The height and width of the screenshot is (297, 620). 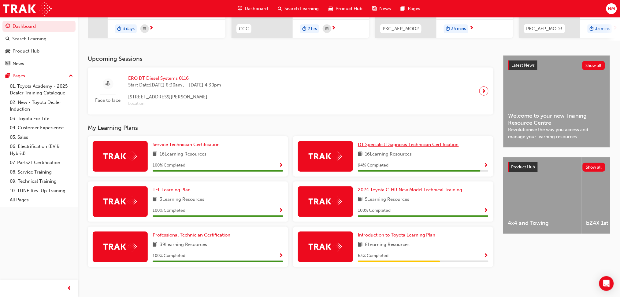 What do you see at coordinates (18, 64) in the screenshot?
I see `div: News` at bounding box center [18, 64].